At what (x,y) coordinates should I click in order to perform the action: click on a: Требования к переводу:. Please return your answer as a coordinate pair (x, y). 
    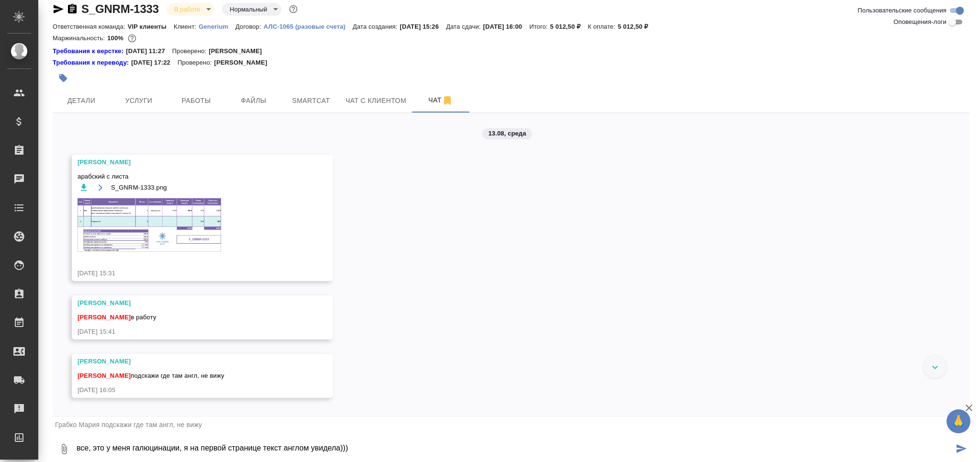
    Looking at the image, I should click on (92, 63).